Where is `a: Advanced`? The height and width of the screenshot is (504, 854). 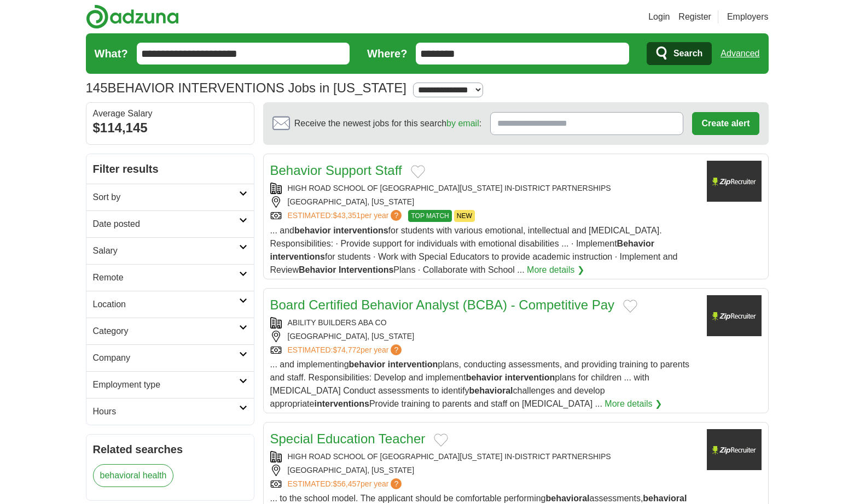 a: Advanced is located at coordinates (739, 53).